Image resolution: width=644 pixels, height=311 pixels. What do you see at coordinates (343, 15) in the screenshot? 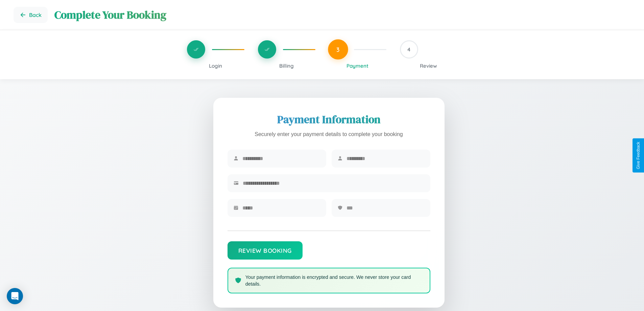
I see `h1: Complete Your Booking` at bounding box center [343, 15].